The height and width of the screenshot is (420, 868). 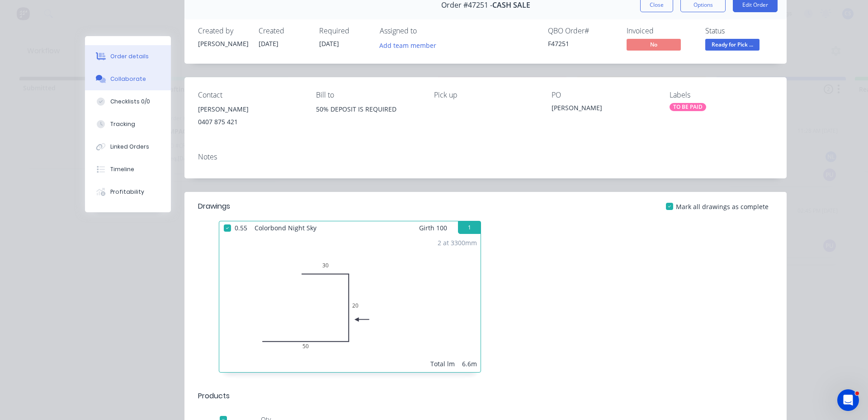 What do you see at coordinates (285, 228) in the screenshot?
I see `span: Colorbond Night Sky` at bounding box center [285, 228].